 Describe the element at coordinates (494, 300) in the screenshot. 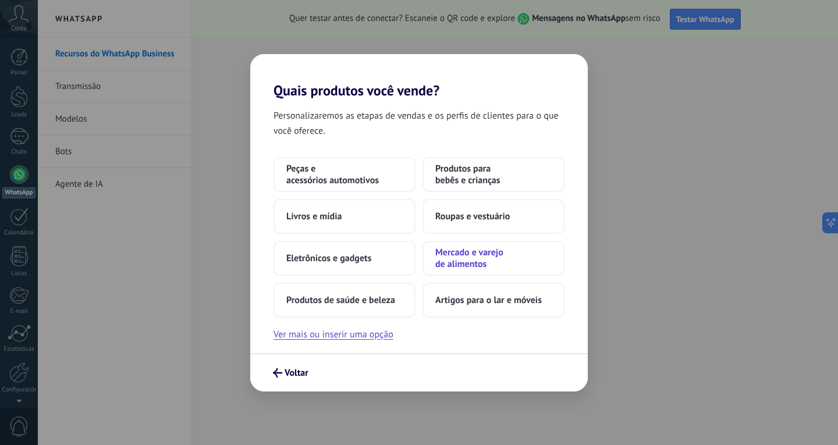

I see `button: Artigos para o lar e móveis` at that location.